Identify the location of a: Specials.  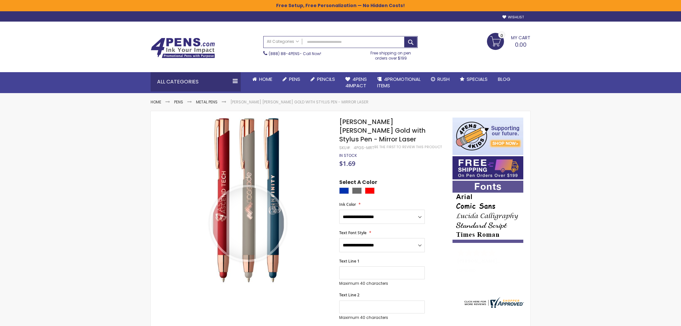
(474, 79).